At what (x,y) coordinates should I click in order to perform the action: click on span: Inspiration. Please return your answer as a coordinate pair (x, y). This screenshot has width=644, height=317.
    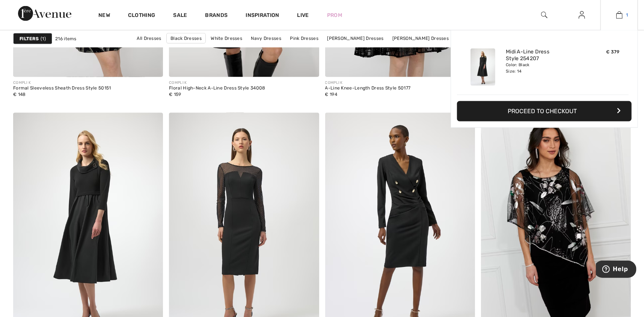
    Looking at the image, I should click on (262, 16).